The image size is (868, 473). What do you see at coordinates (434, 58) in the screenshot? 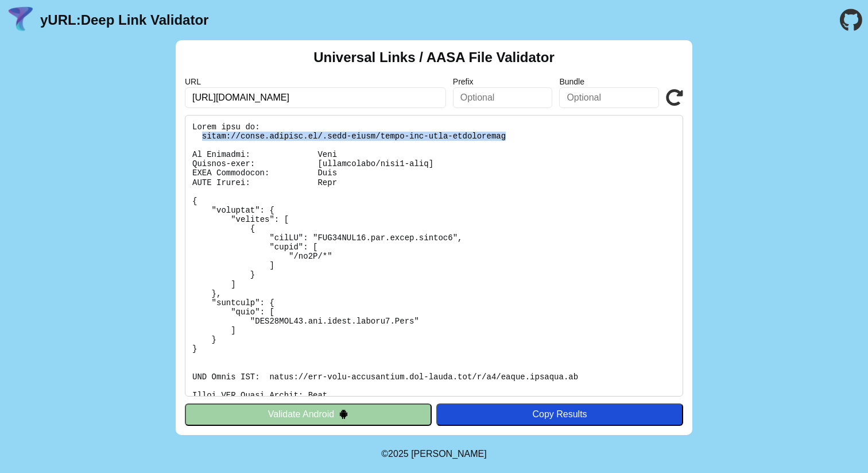
I see `h2: Universal Links / AASA File Validator` at bounding box center [434, 58].